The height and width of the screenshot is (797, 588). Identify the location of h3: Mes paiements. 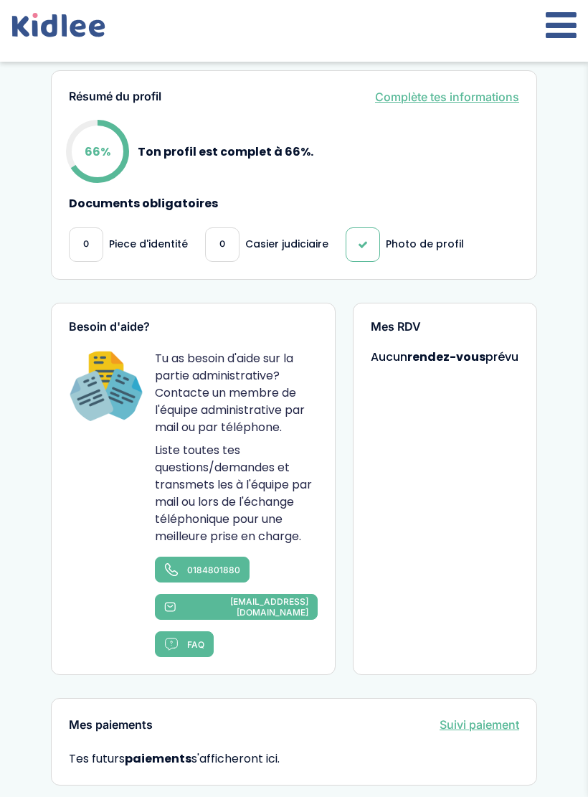
(110, 725).